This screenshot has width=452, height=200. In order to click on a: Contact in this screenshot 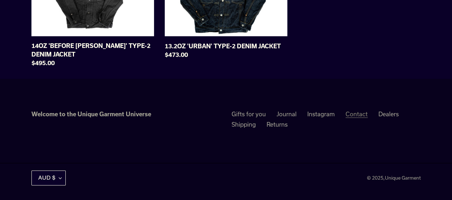, I will do `click(356, 114)`.